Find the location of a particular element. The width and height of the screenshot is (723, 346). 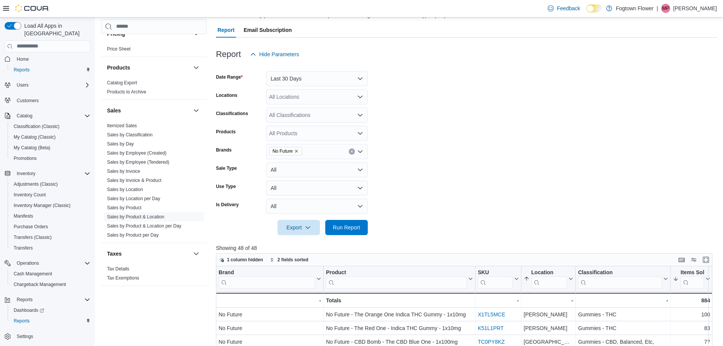

a: Itemized Sales is located at coordinates (122, 126).